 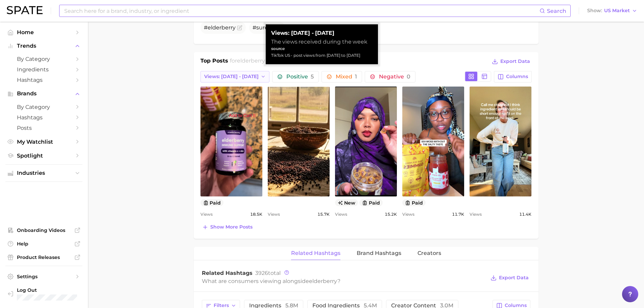 I want to click on button: Industries, so click(x=44, y=173).